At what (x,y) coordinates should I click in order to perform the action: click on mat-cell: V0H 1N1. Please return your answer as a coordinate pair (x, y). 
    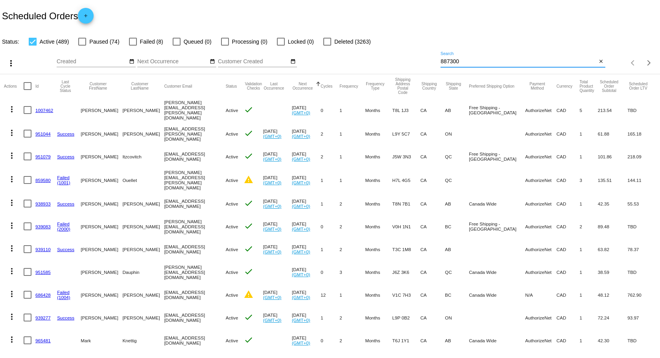
    Looking at the image, I should click on (406, 227).